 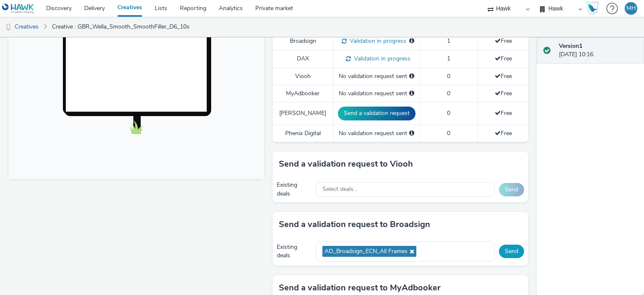 What do you see at coordinates (8, 27) in the screenshot?
I see `img: dooh` at bounding box center [8, 27].